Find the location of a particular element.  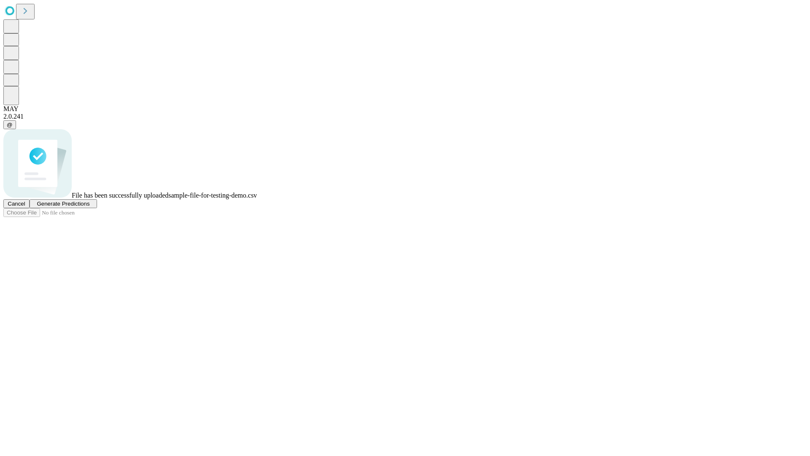

button: Cancel is located at coordinates (16, 203).